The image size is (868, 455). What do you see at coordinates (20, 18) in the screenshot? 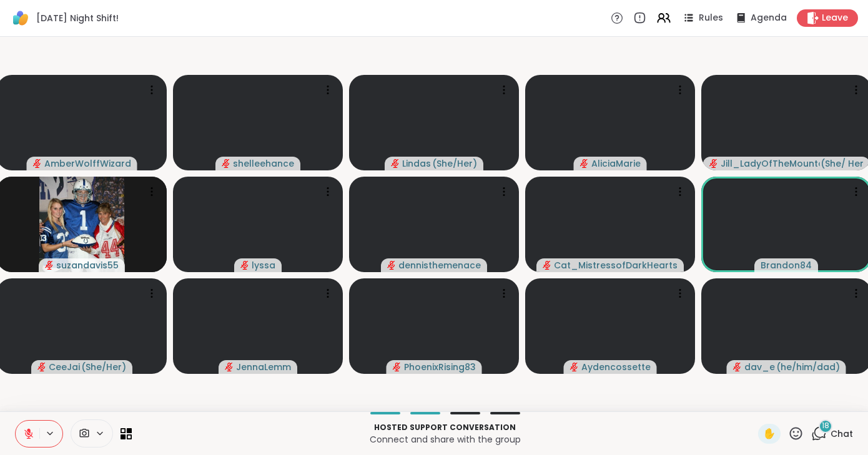
I see `img: ShareWell Logomark` at bounding box center [20, 18].